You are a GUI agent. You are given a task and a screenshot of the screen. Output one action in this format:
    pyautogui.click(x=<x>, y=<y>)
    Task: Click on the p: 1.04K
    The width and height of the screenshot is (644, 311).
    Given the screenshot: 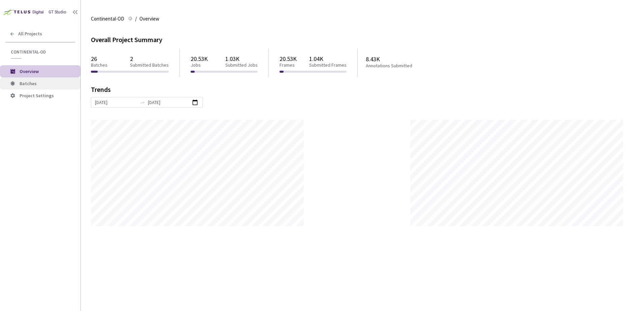 What is the action you would take?
    pyautogui.click(x=327, y=59)
    